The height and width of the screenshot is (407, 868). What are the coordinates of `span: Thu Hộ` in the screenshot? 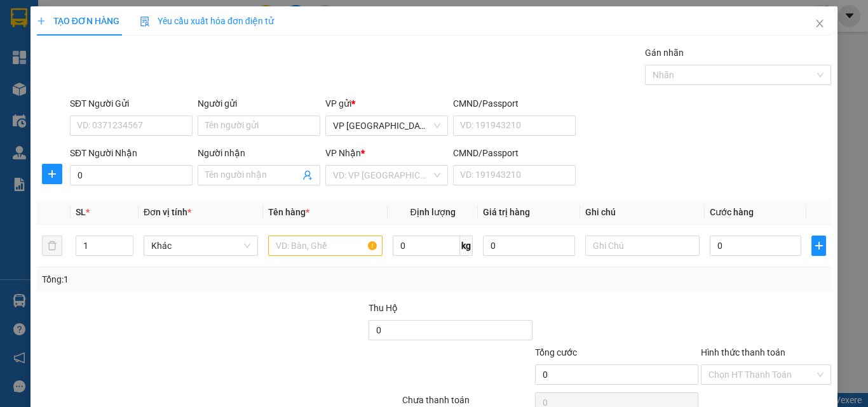 It's located at (383, 308).